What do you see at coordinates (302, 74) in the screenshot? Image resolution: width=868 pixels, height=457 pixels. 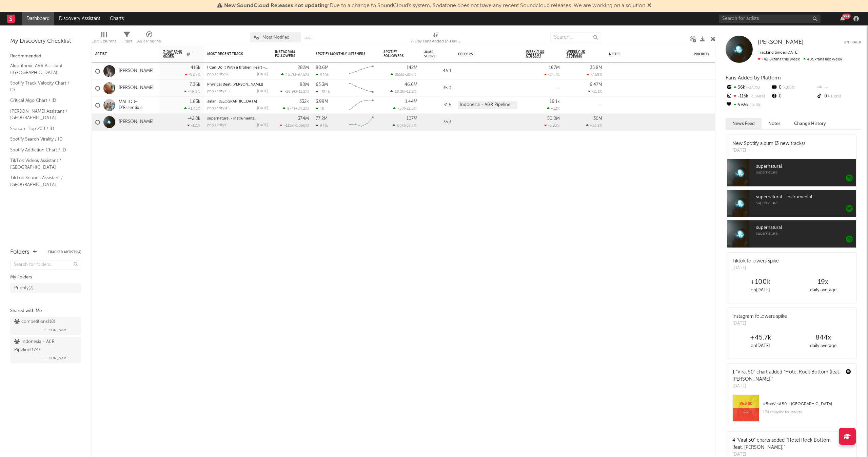 I see `span: -97.5 %` at bounding box center [302, 74].